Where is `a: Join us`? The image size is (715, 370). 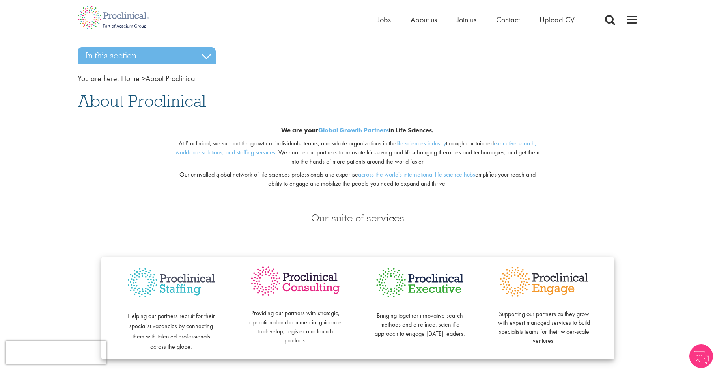 a: Join us is located at coordinates (467, 20).